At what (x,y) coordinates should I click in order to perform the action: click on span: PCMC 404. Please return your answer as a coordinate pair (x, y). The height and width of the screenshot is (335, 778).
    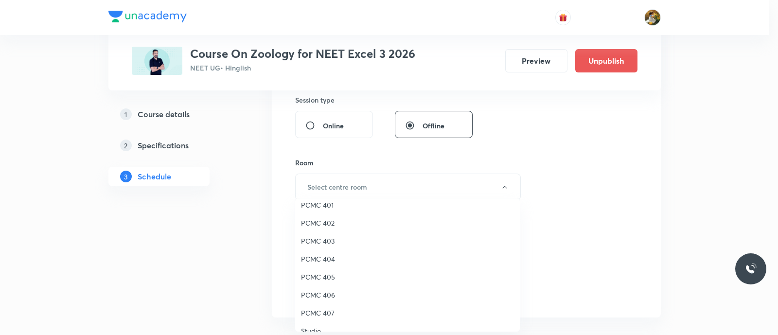
    Looking at the image, I should click on (407, 259).